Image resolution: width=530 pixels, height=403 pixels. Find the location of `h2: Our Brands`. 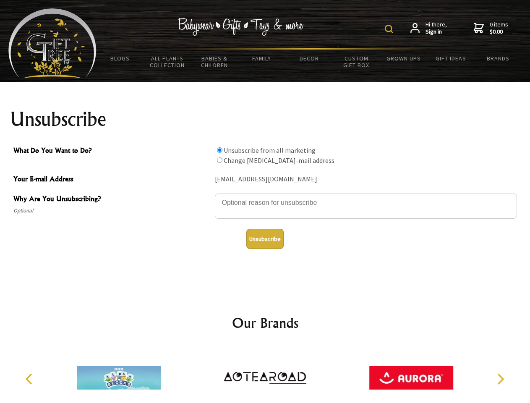

h2: Our Brands is located at coordinates (265, 323).